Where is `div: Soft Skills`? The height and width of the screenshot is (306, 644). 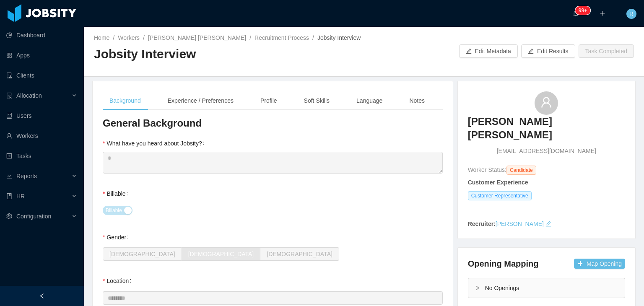
div: Soft Skills is located at coordinates (317, 101).